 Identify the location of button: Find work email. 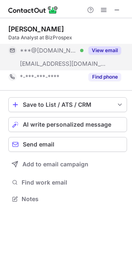
(68, 183).